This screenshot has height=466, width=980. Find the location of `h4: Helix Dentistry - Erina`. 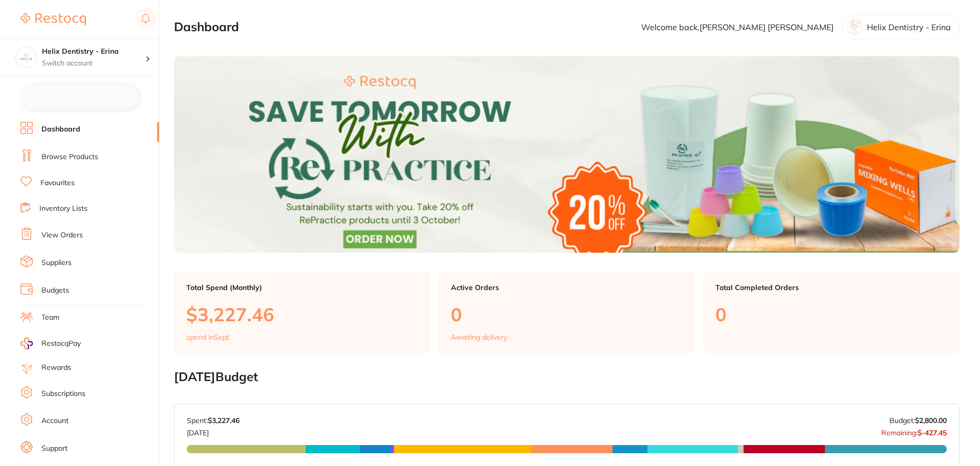

h4: Helix Dentistry - Erina is located at coordinates (94, 51).